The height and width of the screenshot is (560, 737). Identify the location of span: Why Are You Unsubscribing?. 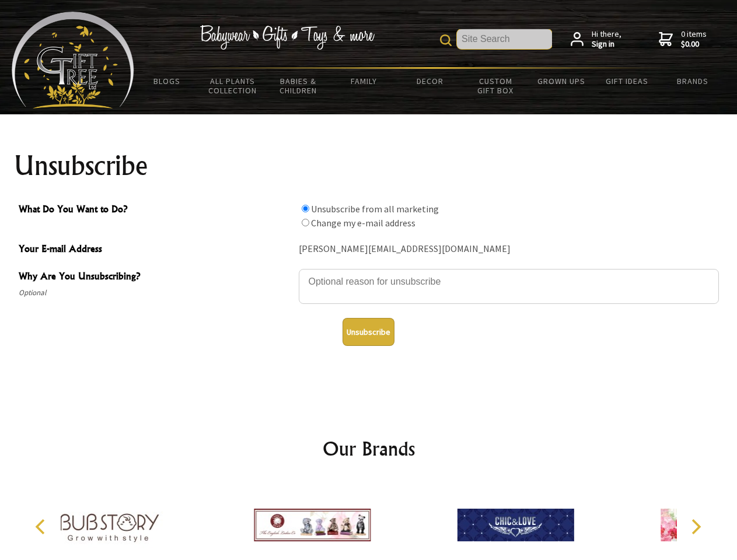
(156, 277).